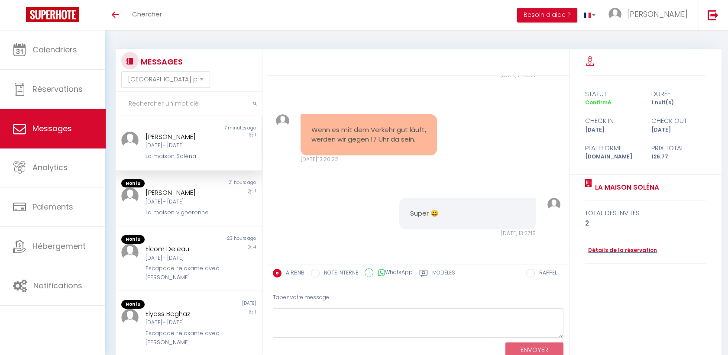 The width and height of the screenshot is (728, 355). What do you see at coordinates (418, 298) in the screenshot?
I see `div: Tapez votre message` at bounding box center [418, 298].